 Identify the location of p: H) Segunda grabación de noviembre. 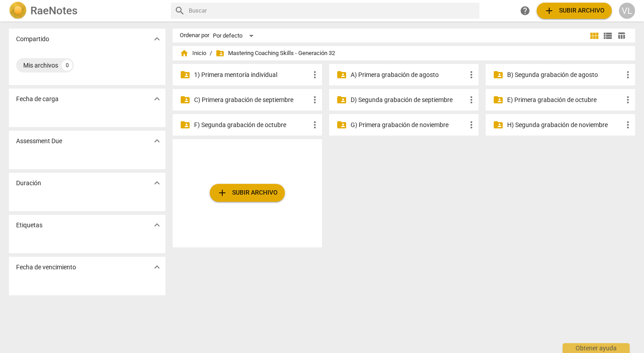
(565, 125).